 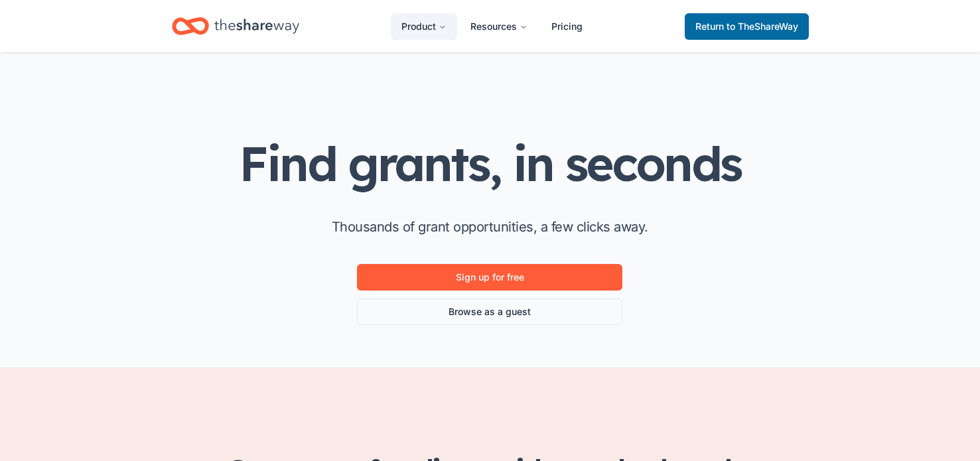 I want to click on p: Thousands of grant opportunities, a few clicks away., so click(x=490, y=227).